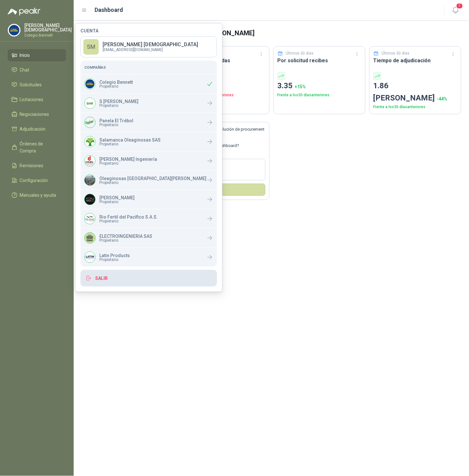 The height and width of the screenshot is (476, 469). I want to click on a: Chat, so click(37, 70).